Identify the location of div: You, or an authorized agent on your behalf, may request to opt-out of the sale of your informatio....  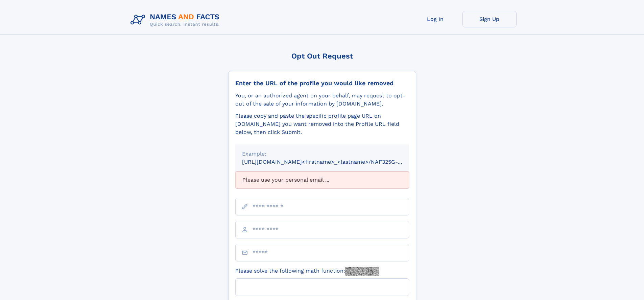
(322, 100).